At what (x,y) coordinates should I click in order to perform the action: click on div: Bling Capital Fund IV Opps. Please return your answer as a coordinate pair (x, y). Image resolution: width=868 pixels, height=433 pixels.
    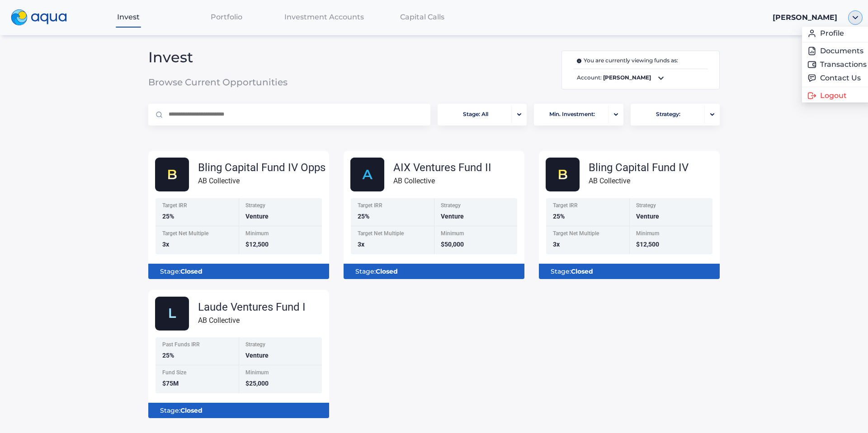
    Looking at the image, I should click on (262, 167).